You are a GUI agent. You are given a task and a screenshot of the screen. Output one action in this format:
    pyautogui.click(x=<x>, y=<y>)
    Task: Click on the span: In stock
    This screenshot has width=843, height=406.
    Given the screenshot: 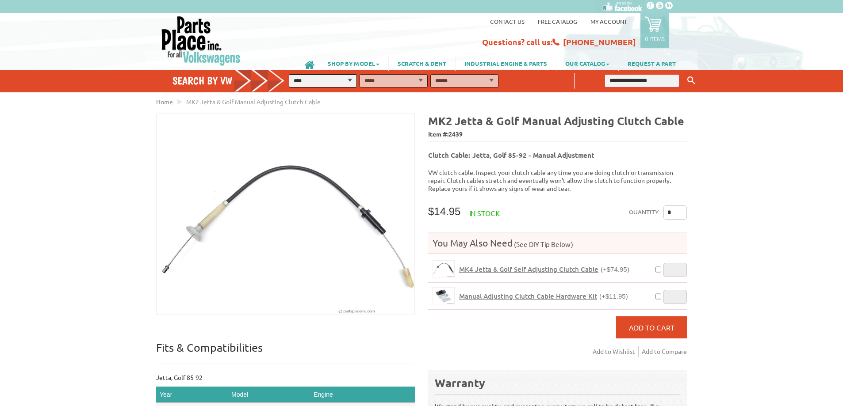 What is the action you would take?
    pyautogui.click(x=484, y=213)
    